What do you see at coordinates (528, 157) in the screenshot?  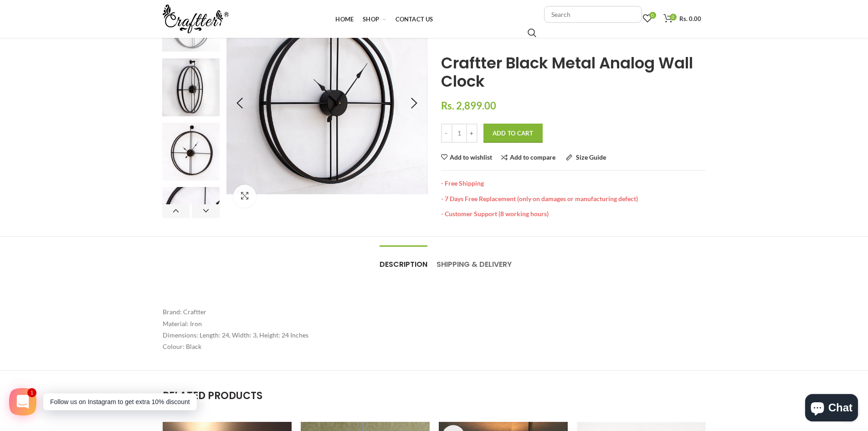 I see `a: Add to compare` at bounding box center [528, 157].